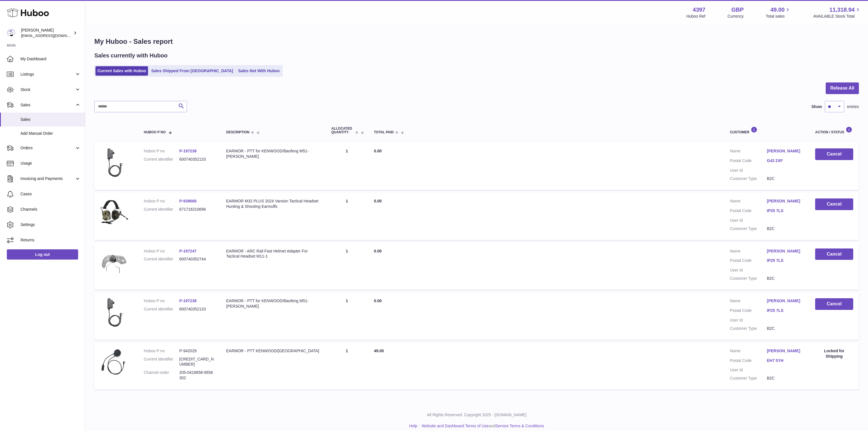  Describe the element at coordinates (835, 130) in the screenshot. I see `div: Action / Status` at that location.